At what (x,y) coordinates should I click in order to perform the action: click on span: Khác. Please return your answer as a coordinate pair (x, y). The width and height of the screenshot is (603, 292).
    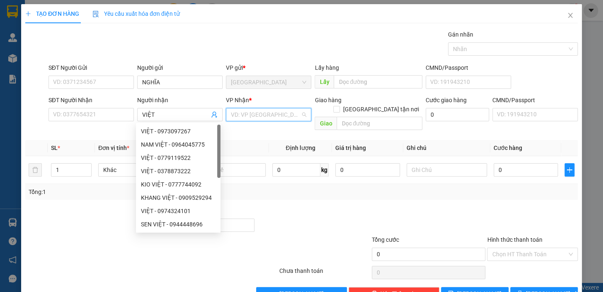
    Looking at the image, I should click on (139, 170).